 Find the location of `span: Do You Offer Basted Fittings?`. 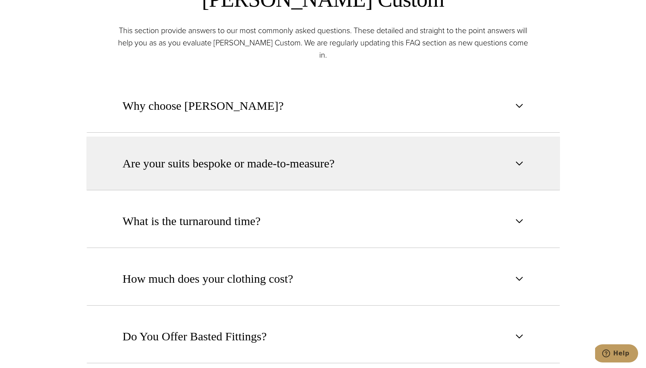

span: Do You Offer Basted Fittings? is located at coordinates (195, 336).